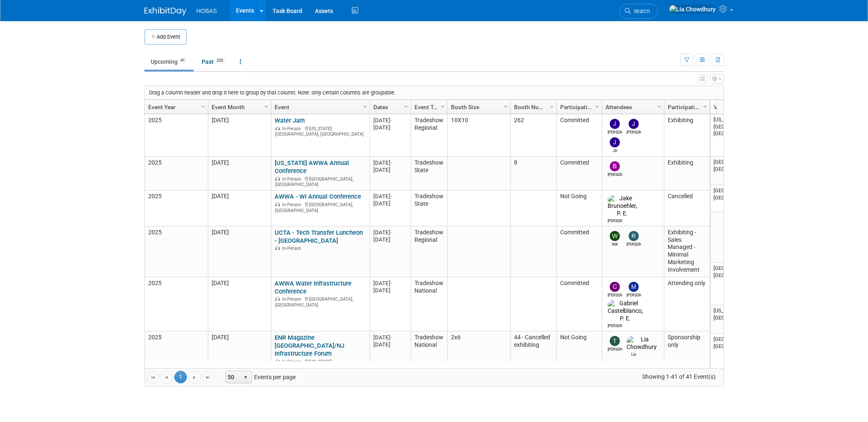  I want to click on a: Dates, so click(389, 107).